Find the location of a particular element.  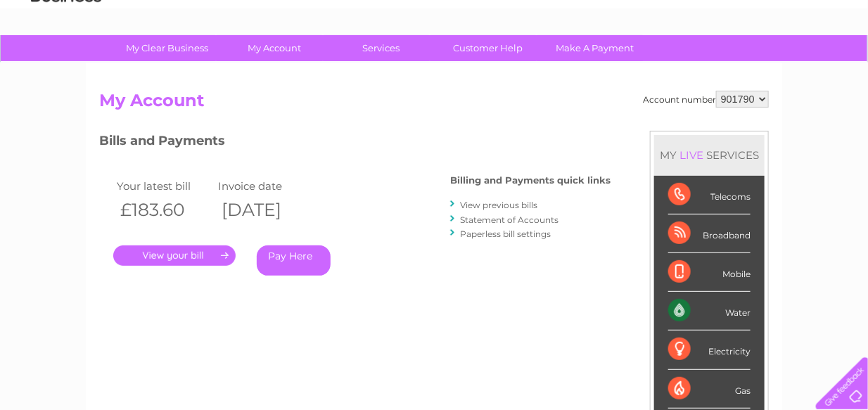

a: Log out is located at coordinates (837, 65).